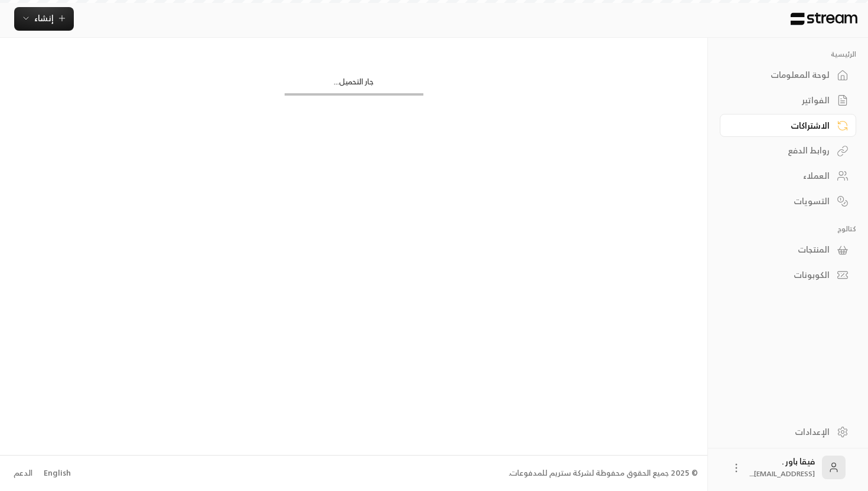 This screenshot has height=491, width=868. What do you see at coordinates (603, 473) in the screenshot?
I see `div: © 2025 جميع الحقوق محفوظة لشركة ستريم للمدفوعات.` at bounding box center [603, 473].